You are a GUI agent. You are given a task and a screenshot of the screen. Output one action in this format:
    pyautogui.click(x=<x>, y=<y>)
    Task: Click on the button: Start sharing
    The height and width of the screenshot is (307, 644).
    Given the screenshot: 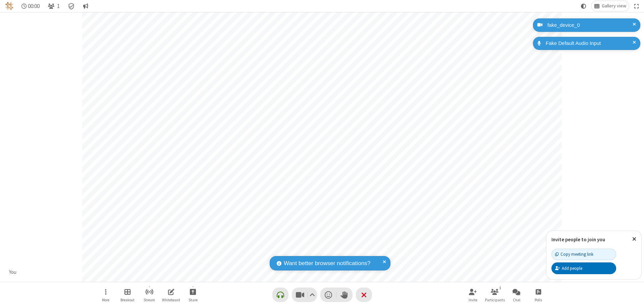 What is the action you would take?
    pyautogui.click(x=193, y=295)
    